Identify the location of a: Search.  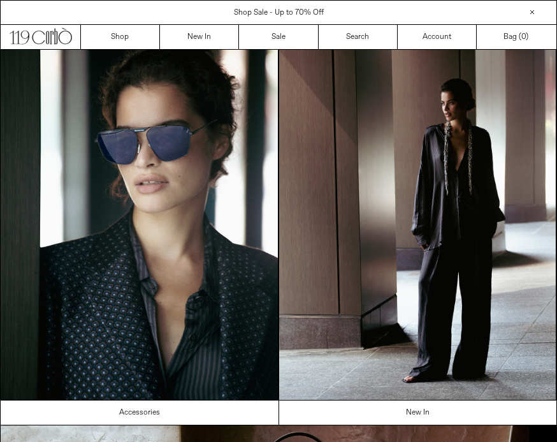
(358, 37).